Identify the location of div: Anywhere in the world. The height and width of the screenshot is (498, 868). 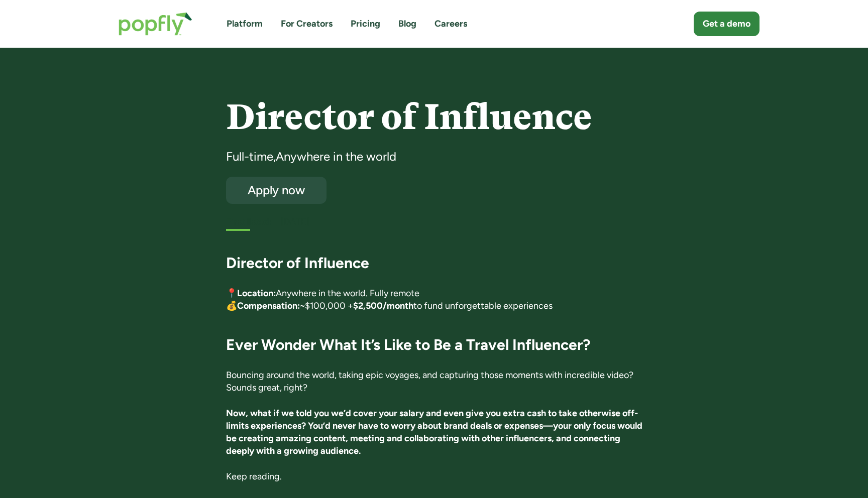
(336, 157).